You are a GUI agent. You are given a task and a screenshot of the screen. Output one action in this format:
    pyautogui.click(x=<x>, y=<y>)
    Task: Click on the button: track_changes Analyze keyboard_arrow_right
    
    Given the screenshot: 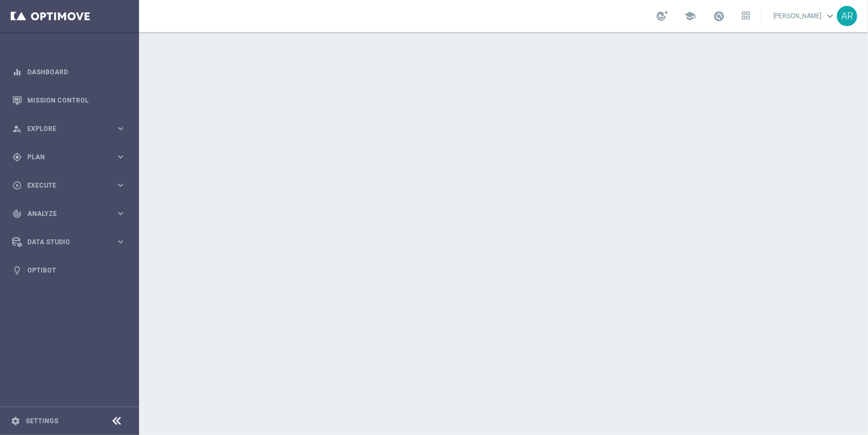 What is the action you would take?
    pyautogui.click(x=69, y=214)
    